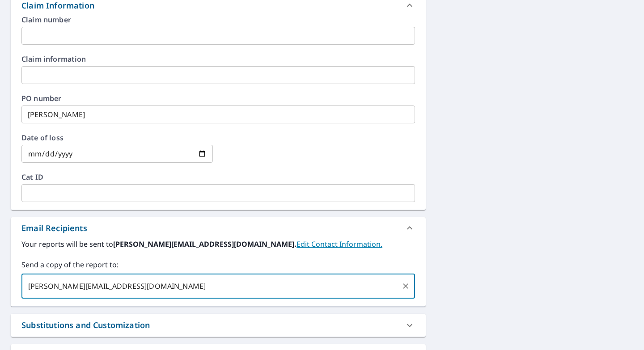  I want to click on a: EditContactInfo, so click(339, 244).